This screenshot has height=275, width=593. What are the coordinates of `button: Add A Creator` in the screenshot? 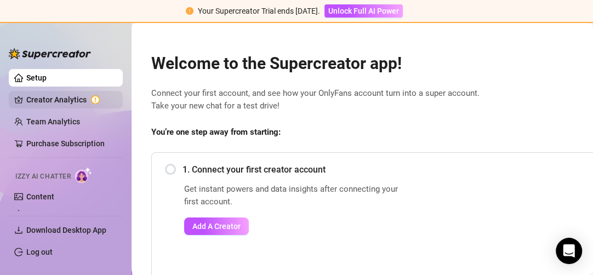 It's located at (217, 226).